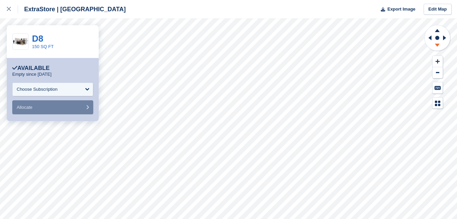  I want to click on span: Allocate, so click(25, 107).